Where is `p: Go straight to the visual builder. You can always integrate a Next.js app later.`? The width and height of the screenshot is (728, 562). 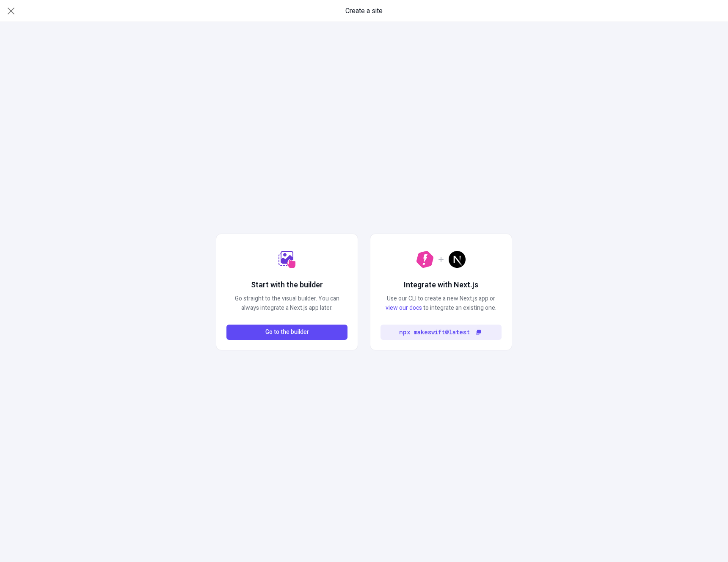 p: Go straight to the visual builder. You can always integrate a Next.js app later. is located at coordinates (287, 303).